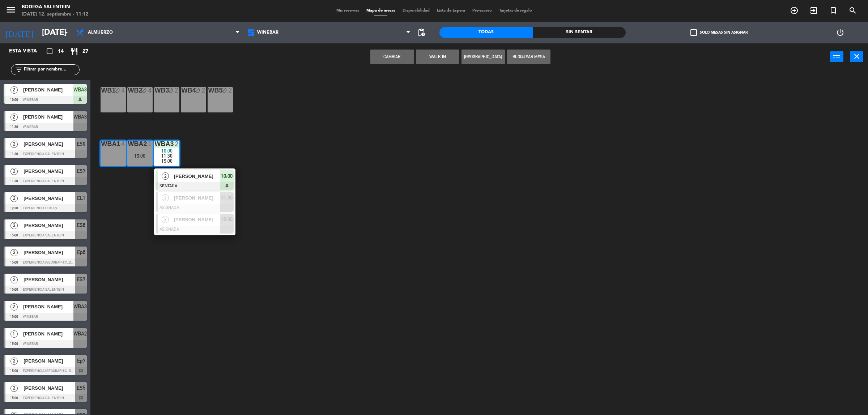 This screenshot has height=415, width=868. Describe the element at coordinates (140, 156) in the screenshot. I see `div: 15:00` at that location.